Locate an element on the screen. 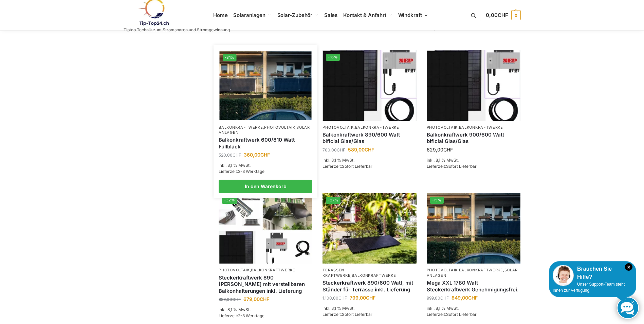 This screenshot has height=324, width=644. a: Terassen Kraftwerke is located at coordinates (336, 272).